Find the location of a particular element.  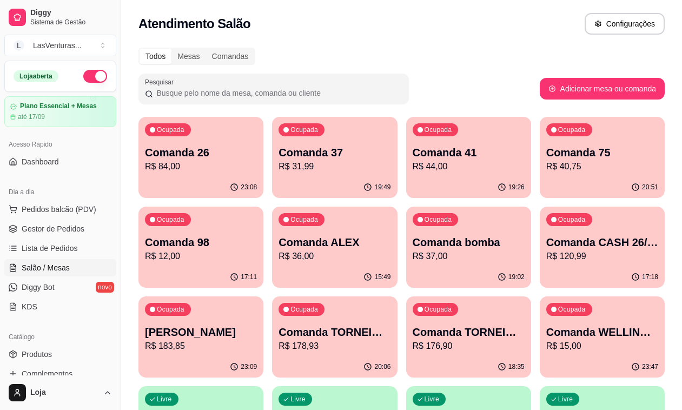

p: R$ 36,00 is located at coordinates (334, 256).